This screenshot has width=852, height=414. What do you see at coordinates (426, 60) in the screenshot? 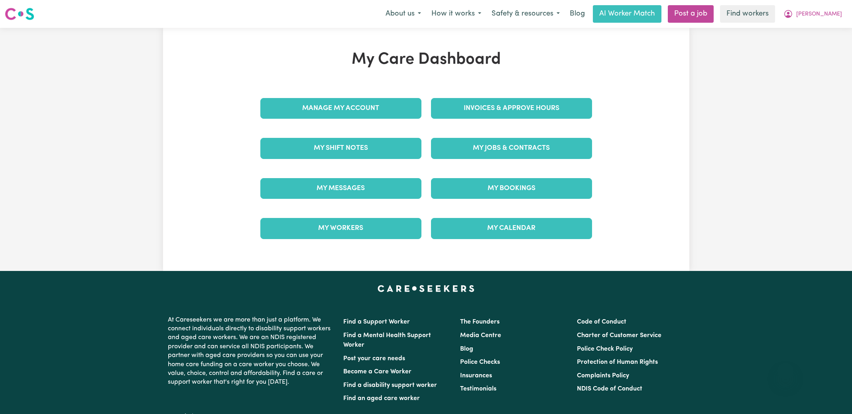
I see `h1: My Care Dashboard` at bounding box center [426, 60].